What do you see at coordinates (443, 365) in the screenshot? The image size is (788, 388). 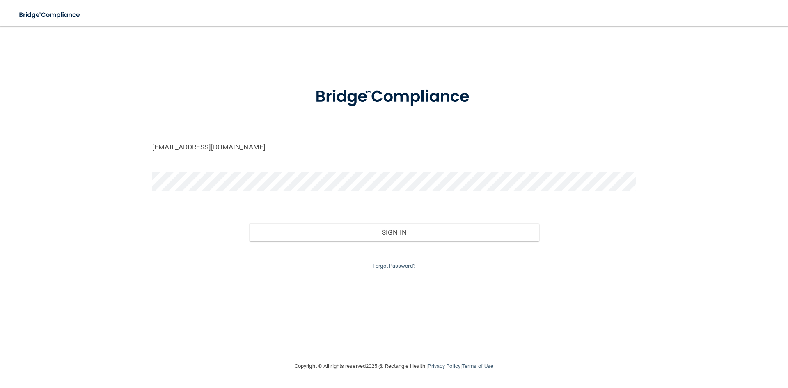 I see `a: Privacy Policy` at bounding box center [443, 365].